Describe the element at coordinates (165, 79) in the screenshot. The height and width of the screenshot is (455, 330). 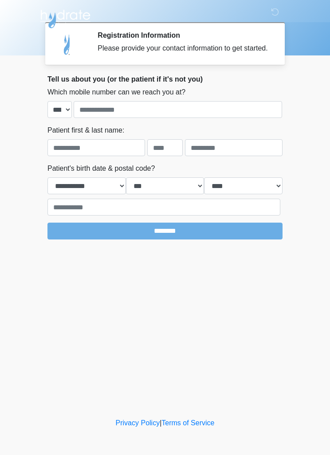
I see `h2: Tell us about you (or the patient if it's not you)` at that location.